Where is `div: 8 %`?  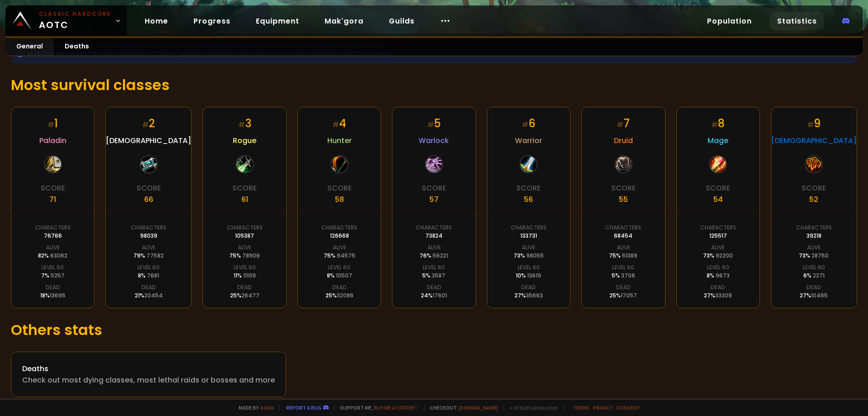
div: 8 % is located at coordinates (717, 276).